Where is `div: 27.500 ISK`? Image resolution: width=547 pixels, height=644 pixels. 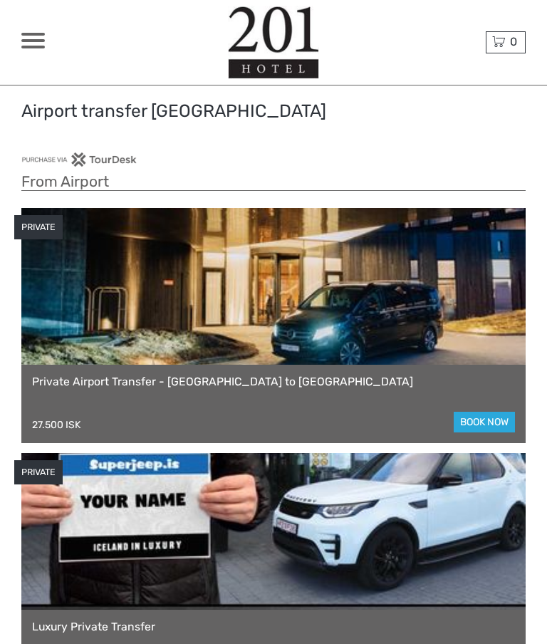
div: 27.500 ISK is located at coordinates (56, 425).